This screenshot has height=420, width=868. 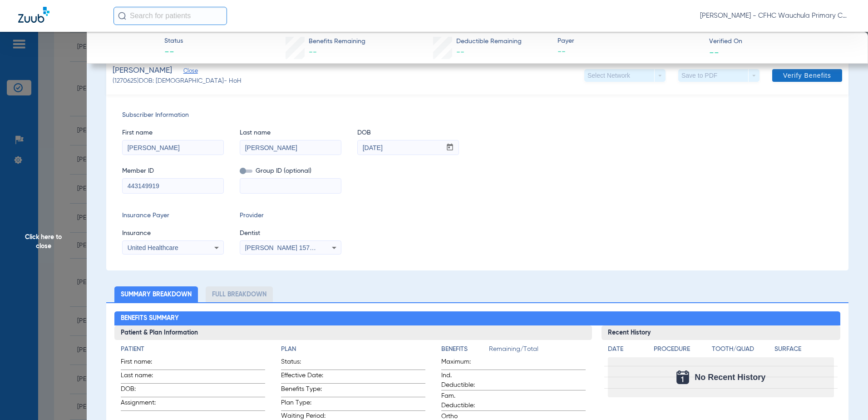 What do you see at coordinates (193, 349) in the screenshot?
I see `app-breakdown-title: Patient` at bounding box center [193, 349].